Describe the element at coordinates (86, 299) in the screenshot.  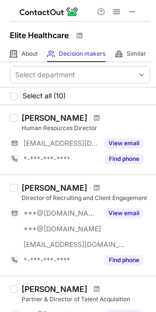
I see `div: Partner & Director of Talent Acquisition` at that location.